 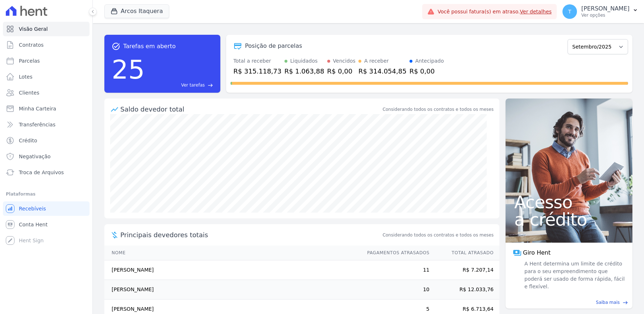 What do you see at coordinates (605, 15) in the screenshot?
I see `p: Ver opções` at bounding box center [605, 15].